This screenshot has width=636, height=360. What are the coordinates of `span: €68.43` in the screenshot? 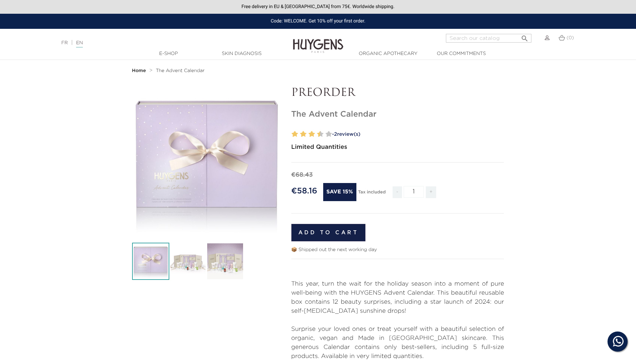 It's located at (302, 175).